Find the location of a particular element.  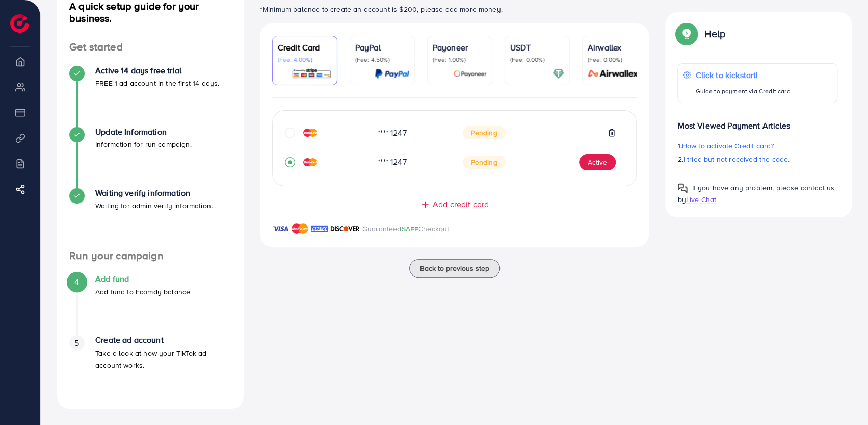

p: 2. is located at coordinates (758, 159).